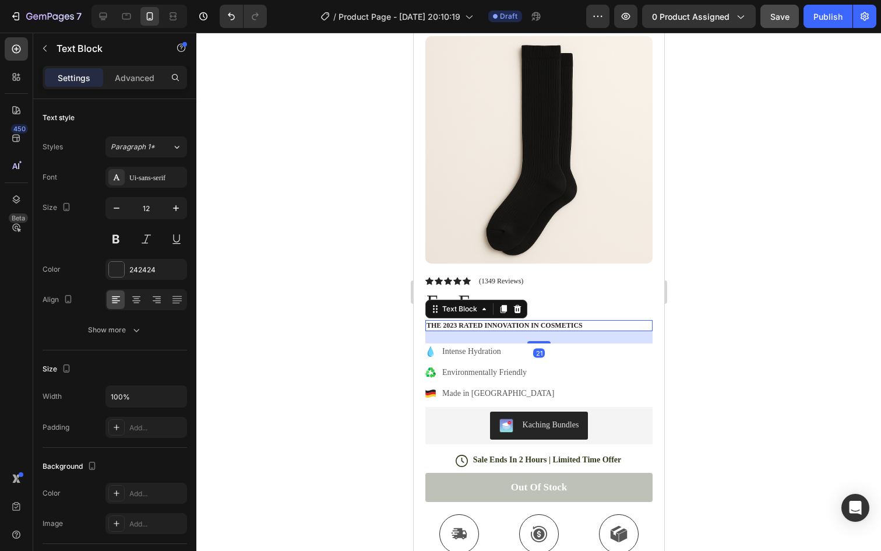 The height and width of the screenshot is (551, 881). What do you see at coordinates (46, 276) in the screenshot?
I see `div: Text Block` at bounding box center [46, 276].